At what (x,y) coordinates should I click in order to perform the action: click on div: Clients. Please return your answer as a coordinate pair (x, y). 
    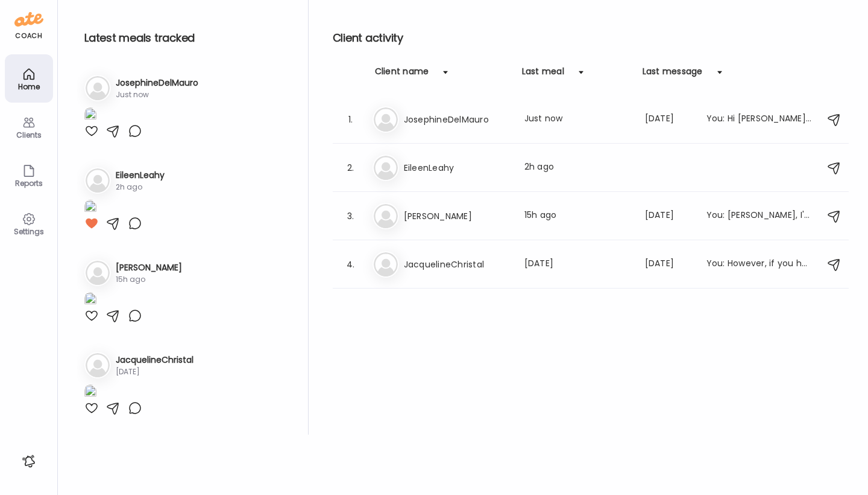
    Looking at the image, I should click on (29, 134).